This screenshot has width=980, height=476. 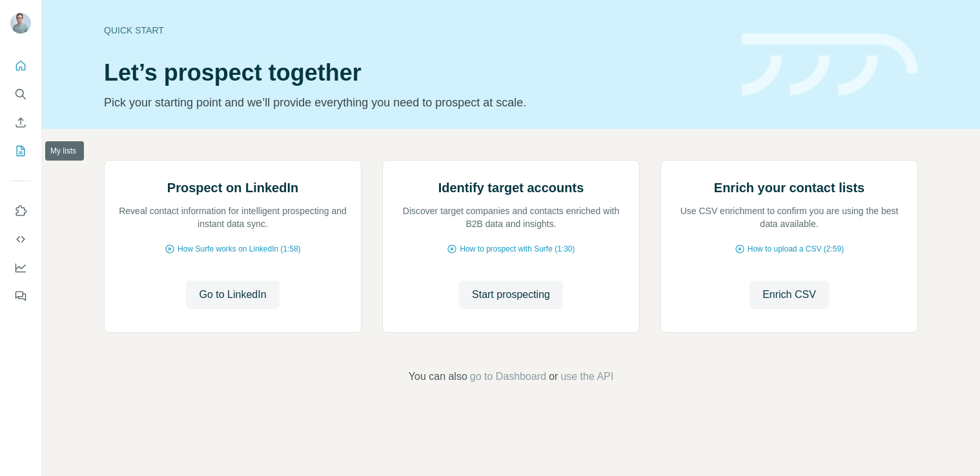 What do you see at coordinates (508, 377) in the screenshot?
I see `span: go to Dashboard` at bounding box center [508, 377].